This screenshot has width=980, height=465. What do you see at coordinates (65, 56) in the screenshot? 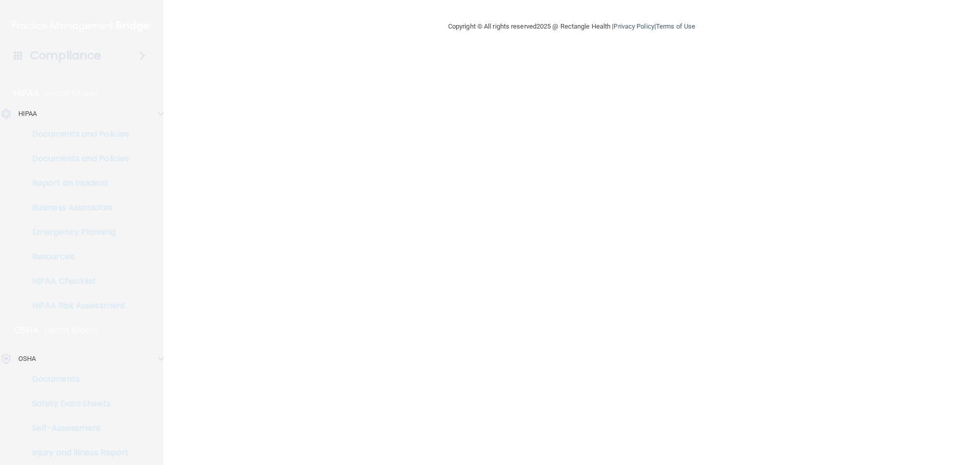
I see `h4: Compliance` at bounding box center [65, 56].